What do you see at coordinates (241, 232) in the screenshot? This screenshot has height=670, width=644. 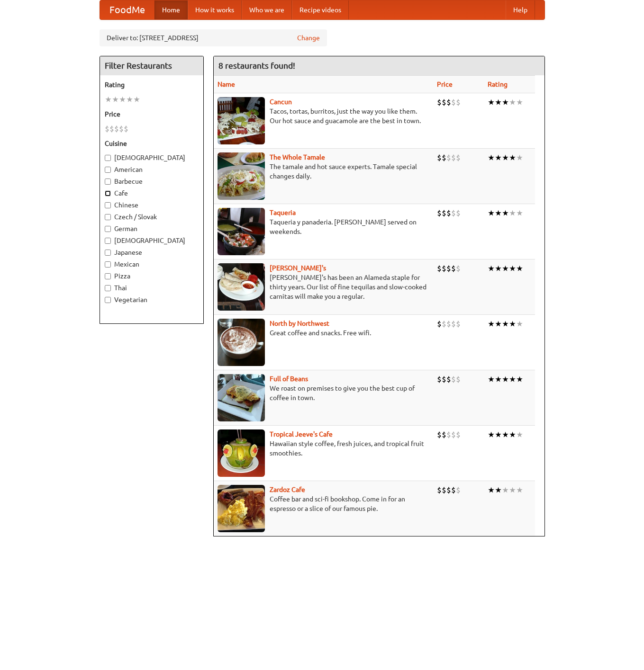 I see `img: taqueria.jpg` at bounding box center [241, 232].